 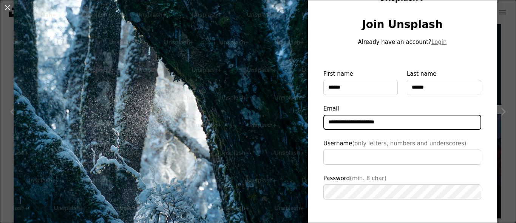 What do you see at coordinates (360, 82) in the screenshot?
I see `label: First name` at bounding box center [360, 82].